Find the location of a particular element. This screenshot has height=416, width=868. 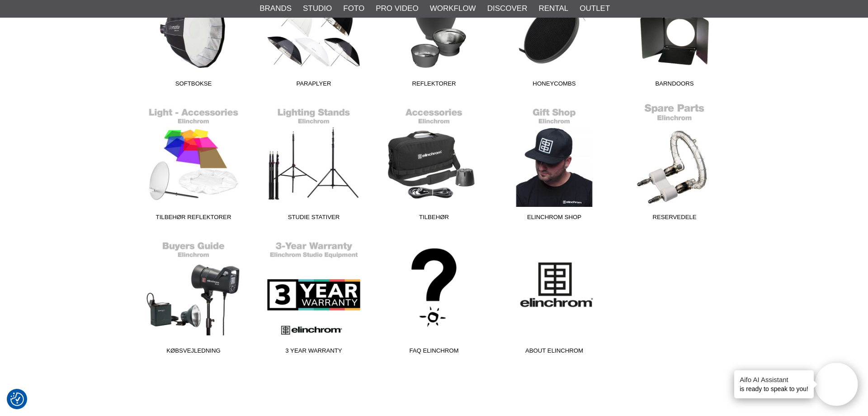

span: About Elinchrom is located at coordinates (554, 352).